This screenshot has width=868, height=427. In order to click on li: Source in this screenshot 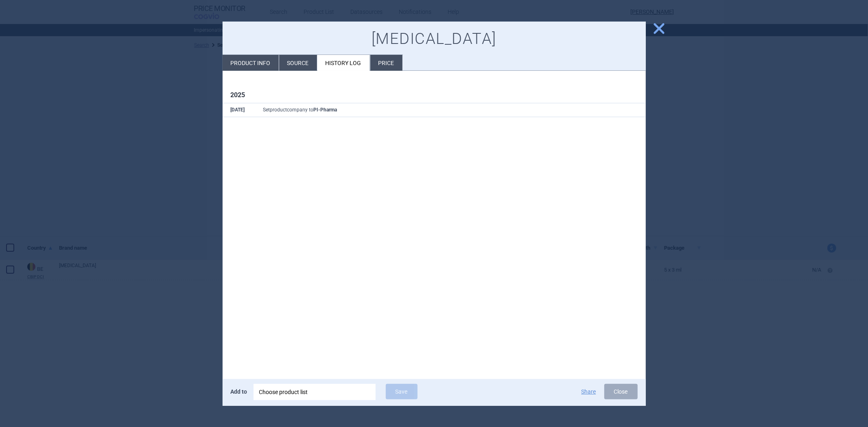, I will do `click(298, 62)`.